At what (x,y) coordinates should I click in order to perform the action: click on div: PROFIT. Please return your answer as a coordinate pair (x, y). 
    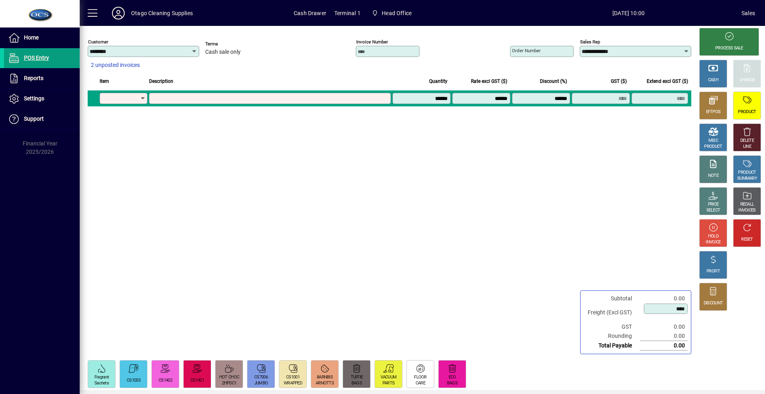
    Looking at the image, I should click on (713, 271).